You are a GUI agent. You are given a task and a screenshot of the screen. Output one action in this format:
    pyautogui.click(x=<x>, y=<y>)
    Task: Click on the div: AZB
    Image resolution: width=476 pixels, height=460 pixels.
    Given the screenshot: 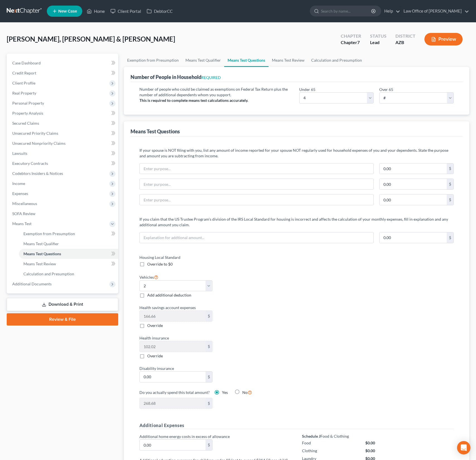 What is the action you would take?
    pyautogui.click(x=406, y=42)
    